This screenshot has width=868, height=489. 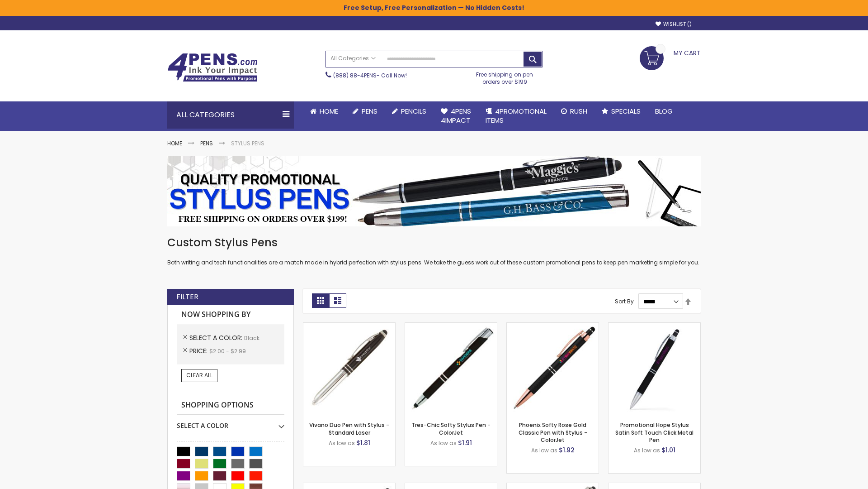 I want to click on span: - Call Now!, so click(x=370, y=75).